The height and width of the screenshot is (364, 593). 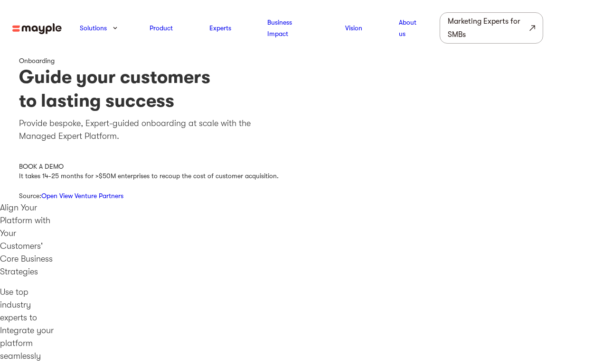 What do you see at coordinates (161, 28) in the screenshot?
I see `a: Product` at bounding box center [161, 28].